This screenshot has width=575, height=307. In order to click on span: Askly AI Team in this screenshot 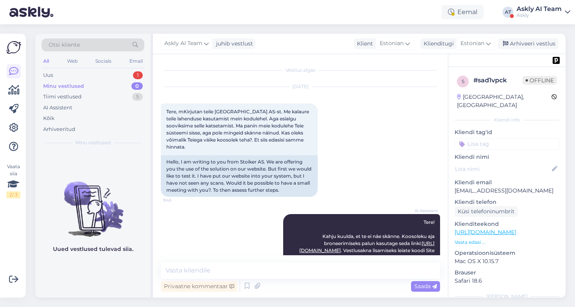, I will do `click(183, 44)`.